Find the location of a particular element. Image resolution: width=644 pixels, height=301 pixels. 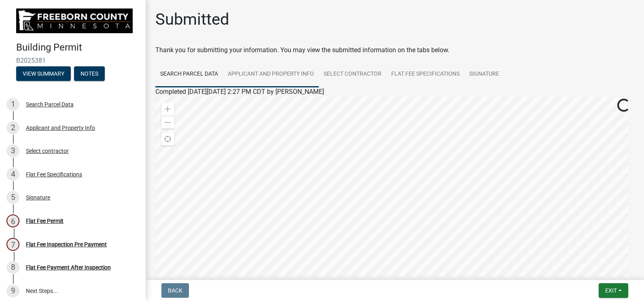

wm-modal-confirm: Summary is located at coordinates (43, 74).